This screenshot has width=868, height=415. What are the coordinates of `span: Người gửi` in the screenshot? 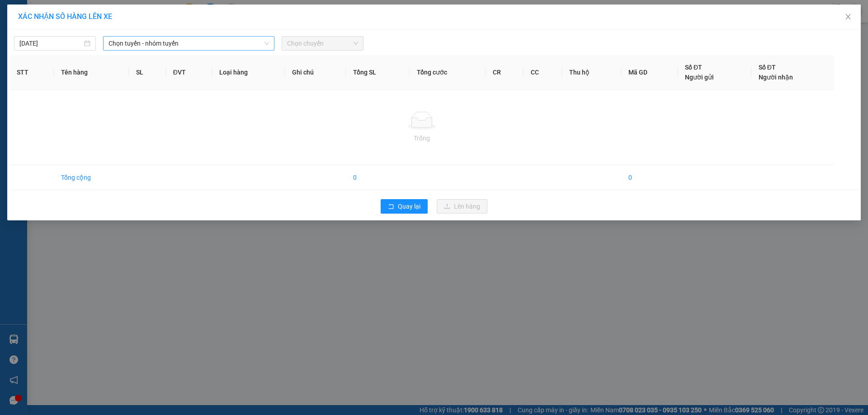 It's located at (699, 77).